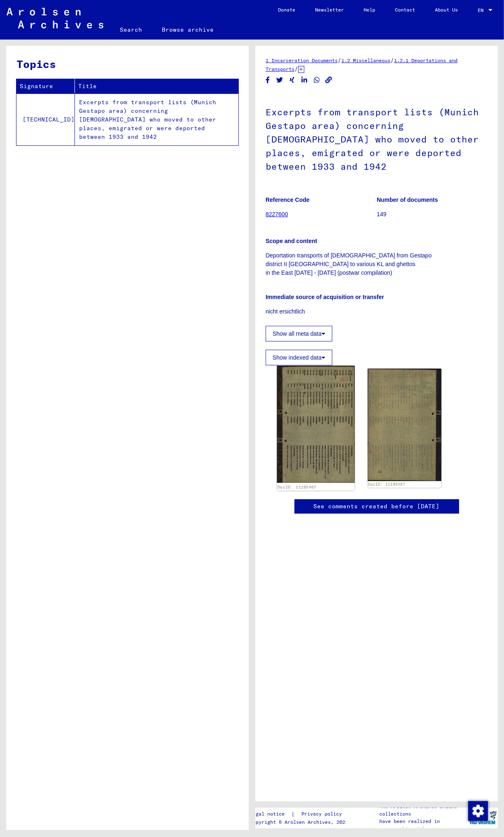  I want to click on span: EN, so click(482, 10).